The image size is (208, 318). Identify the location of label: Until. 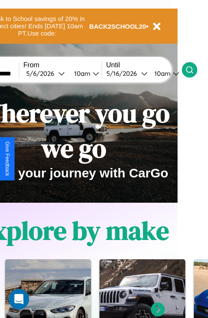
(144, 65).